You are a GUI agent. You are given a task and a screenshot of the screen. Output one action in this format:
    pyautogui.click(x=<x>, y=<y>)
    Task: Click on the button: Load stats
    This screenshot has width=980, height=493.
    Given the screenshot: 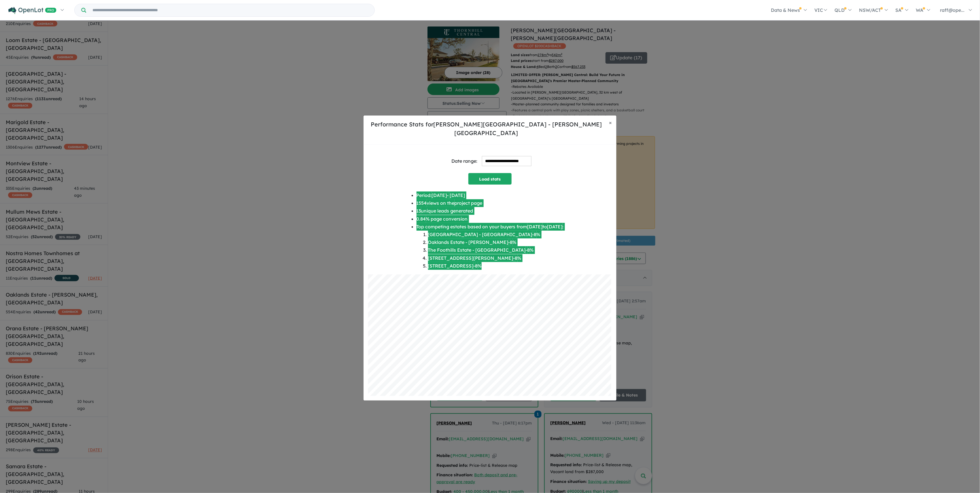 What is the action you would take?
    pyautogui.click(x=490, y=179)
    